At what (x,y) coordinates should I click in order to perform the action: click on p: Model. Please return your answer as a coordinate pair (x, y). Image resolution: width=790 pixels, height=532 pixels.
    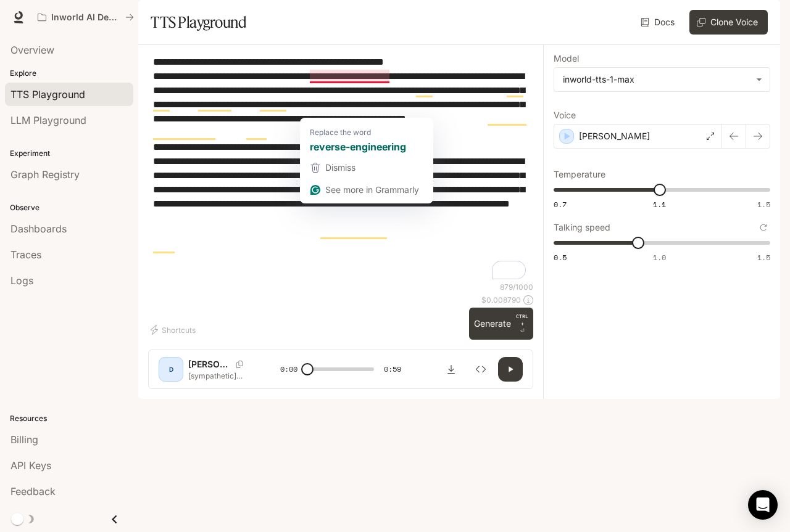
    Looking at the image, I should click on (566, 59).